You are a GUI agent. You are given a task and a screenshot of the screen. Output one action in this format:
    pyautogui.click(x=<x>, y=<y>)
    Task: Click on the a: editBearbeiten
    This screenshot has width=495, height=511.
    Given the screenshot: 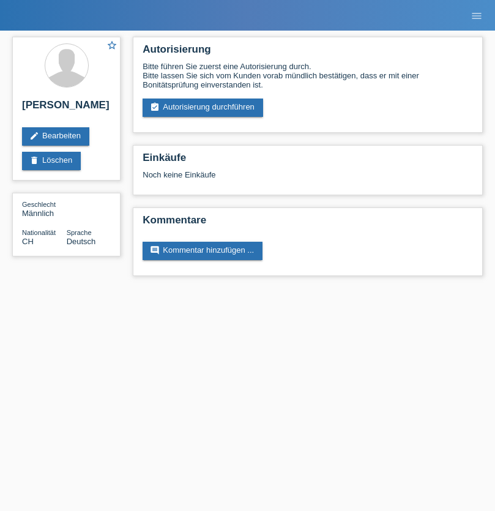 What is the action you would take?
    pyautogui.click(x=56, y=136)
    